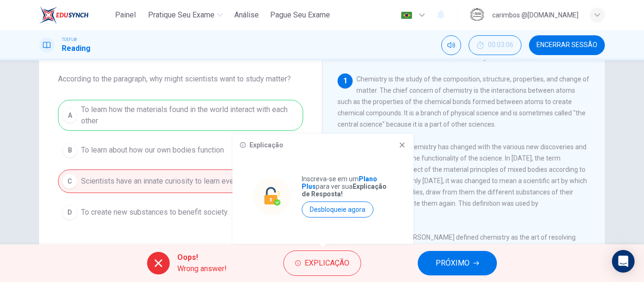  What do you see at coordinates (76, 49) in the screenshot?
I see `h1: Reading` at bounding box center [76, 49].